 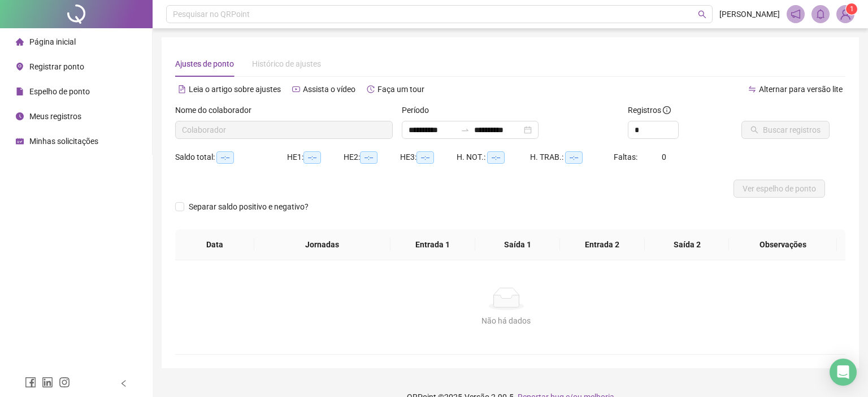 What do you see at coordinates (518, 245) in the screenshot?
I see `th: Saída 1` at bounding box center [518, 245].